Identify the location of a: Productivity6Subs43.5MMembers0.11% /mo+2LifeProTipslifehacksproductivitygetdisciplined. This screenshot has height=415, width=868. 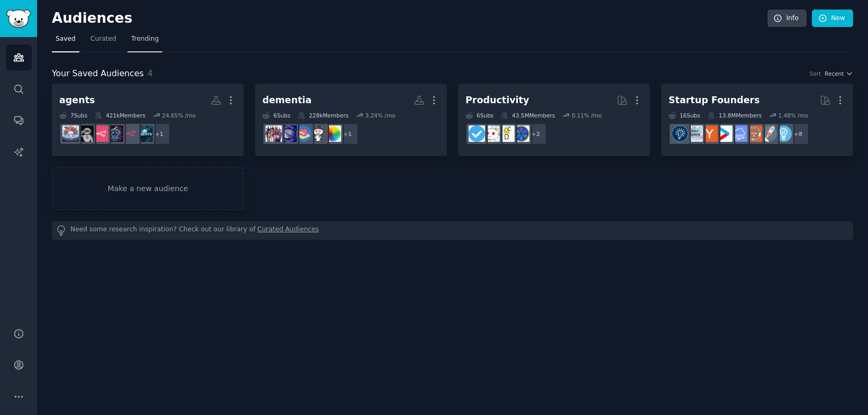
(554, 120).